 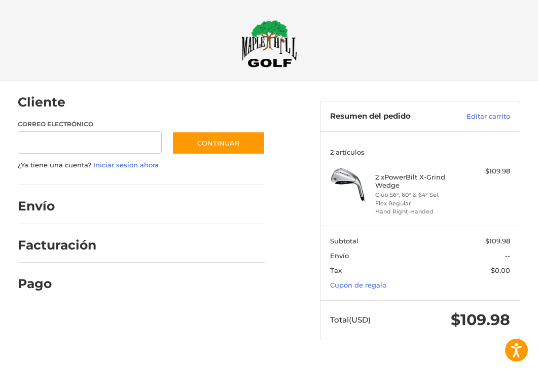 What do you see at coordinates (142, 165) in the screenshot?
I see `p: ¿Ya tiene una cuenta?` at bounding box center [142, 165].